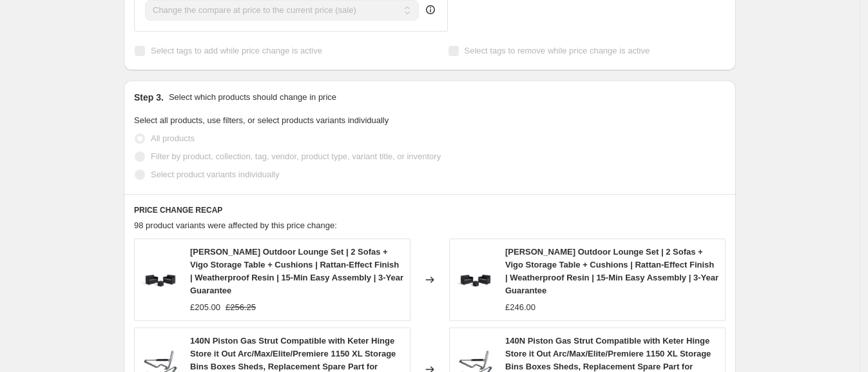 The height and width of the screenshot is (372, 868). Describe the element at coordinates (253, 97) in the screenshot. I see `p: Select which products should change in price` at that location.